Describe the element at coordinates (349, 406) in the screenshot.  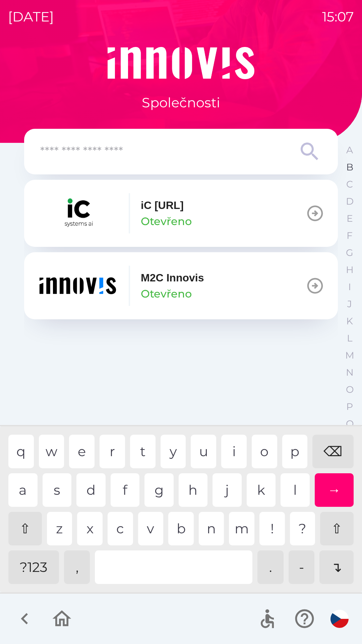
I see `p: P` at that location.